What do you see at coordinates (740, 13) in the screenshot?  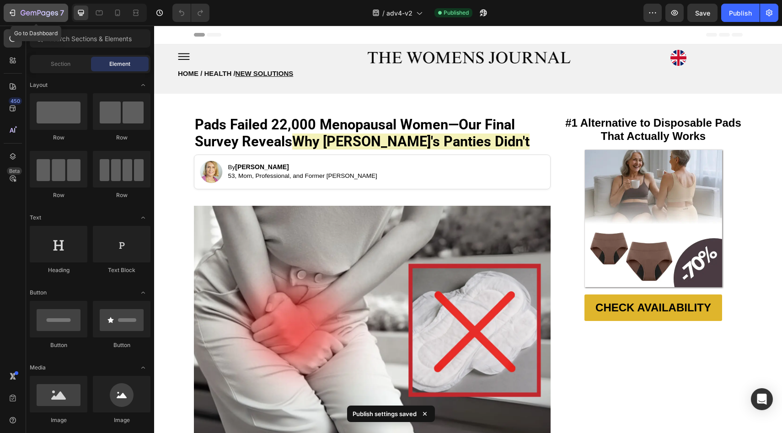 I see `button: Publish` at bounding box center [740, 13].